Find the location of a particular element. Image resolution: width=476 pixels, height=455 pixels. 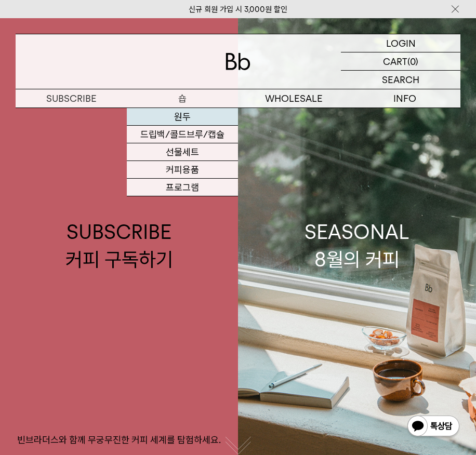

img: 로고 is located at coordinates (238, 61).